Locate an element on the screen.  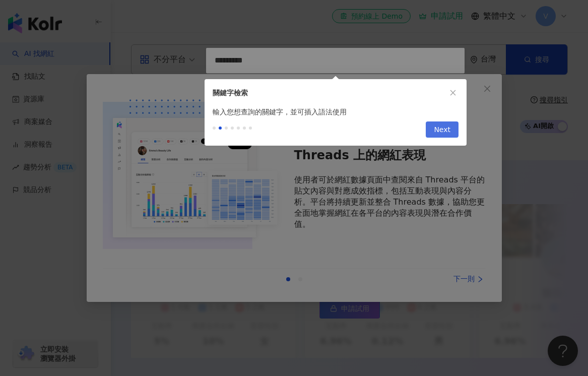
div: 關鍵字檢索 is located at coordinates (330, 92).